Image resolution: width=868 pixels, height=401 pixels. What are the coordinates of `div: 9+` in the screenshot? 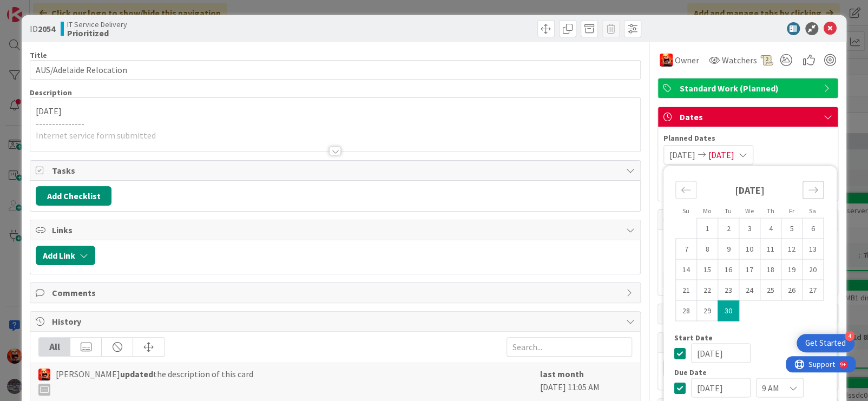 It's located at (57, 9).